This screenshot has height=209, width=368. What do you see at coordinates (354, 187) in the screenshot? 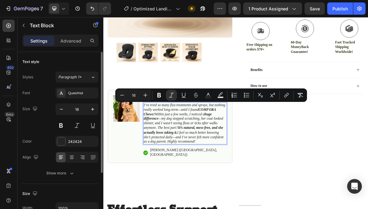
I see `div: Open Intercom Messenger` at bounding box center [354, 187].